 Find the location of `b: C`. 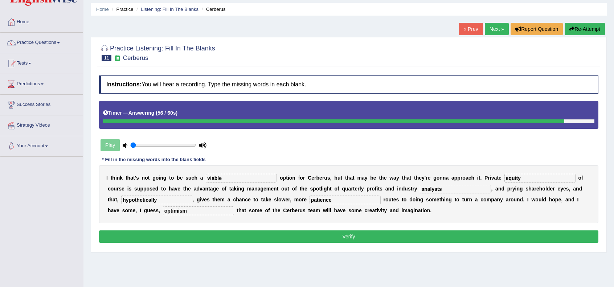

b: C is located at coordinates (309, 178).